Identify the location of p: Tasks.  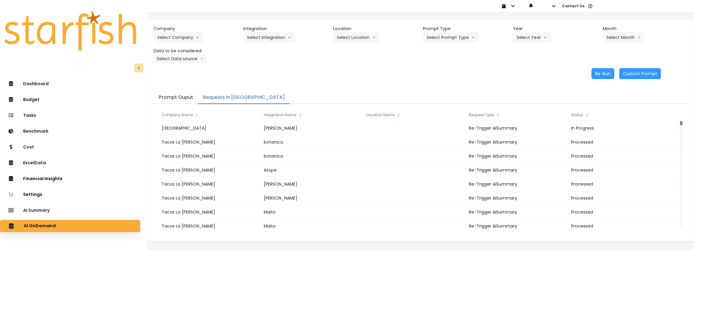
(30, 115).